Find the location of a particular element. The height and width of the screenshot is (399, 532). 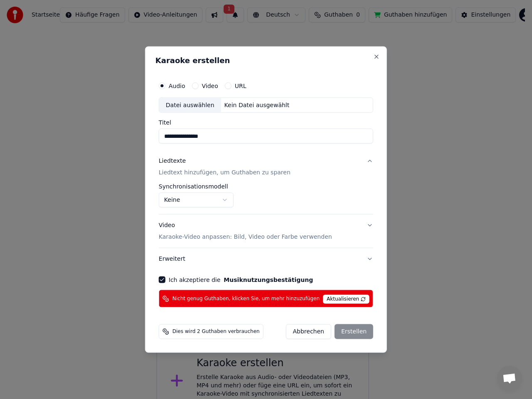

button: VideoKaraoke-Video anpassen: Bild, Video oder Farbe verwenden is located at coordinates (266, 231).